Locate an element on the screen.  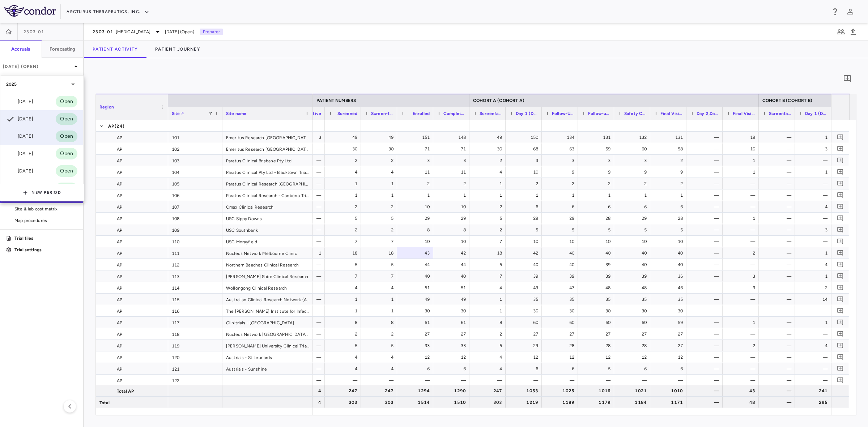
p: 2025 is located at coordinates (11, 84).